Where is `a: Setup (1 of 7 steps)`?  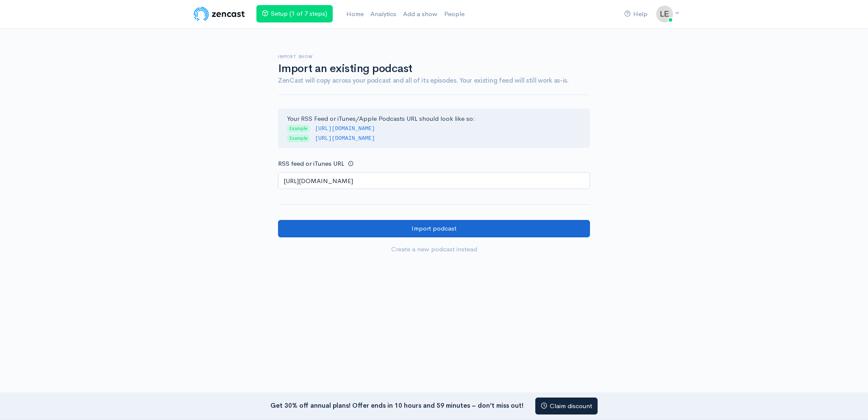 a: Setup (1 of 7 steps) is located at coordinates (295, 13).